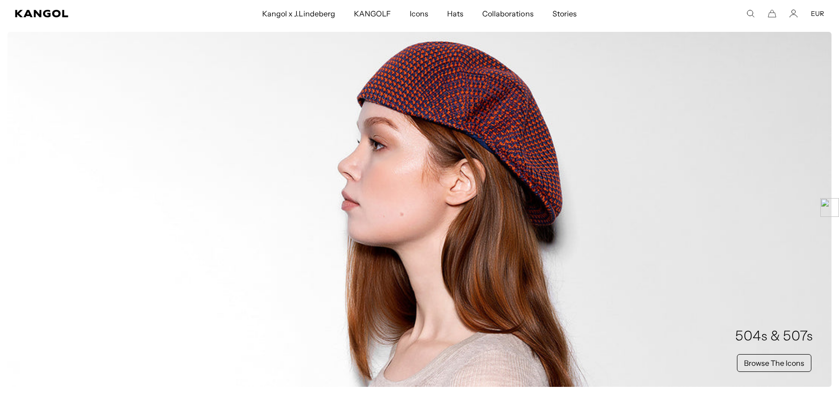 This screenshot has height=415, width=839. What do you see at coordinates (830, 208) in the screenshot?
I see `img: logo.png` at bounding box center [830, 208].